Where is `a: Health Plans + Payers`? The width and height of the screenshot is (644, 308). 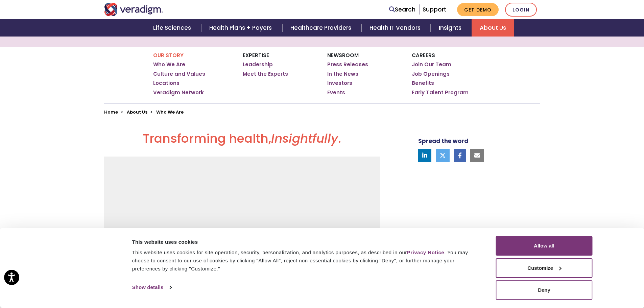
a: Health Plans + Payers is located at coordinates (241, 28).